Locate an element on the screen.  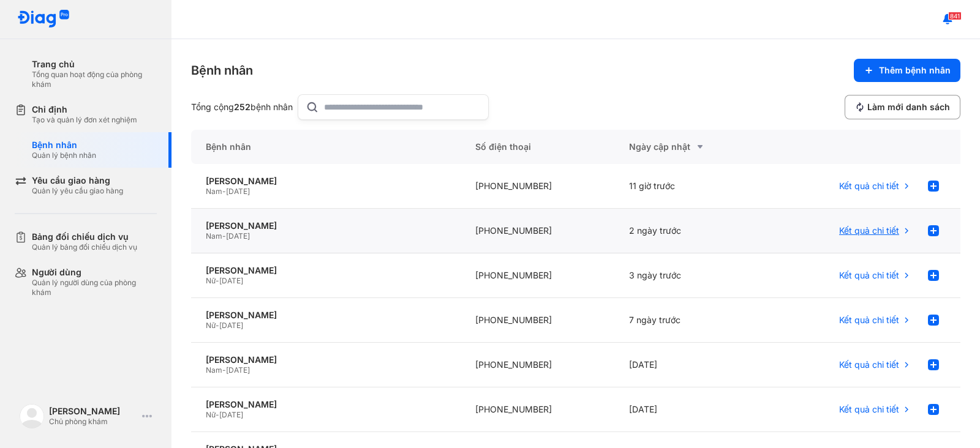
div: Tổng quan hoạt động của phòng khám is located at coordinates (94, 80).